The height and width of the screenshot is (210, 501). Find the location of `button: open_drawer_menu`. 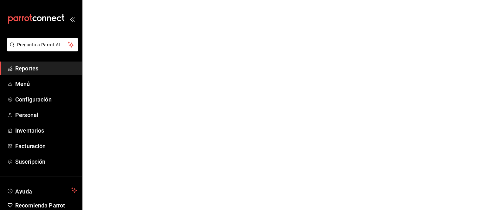

button: open_drawer_menu is located at coordinates (72, 19).